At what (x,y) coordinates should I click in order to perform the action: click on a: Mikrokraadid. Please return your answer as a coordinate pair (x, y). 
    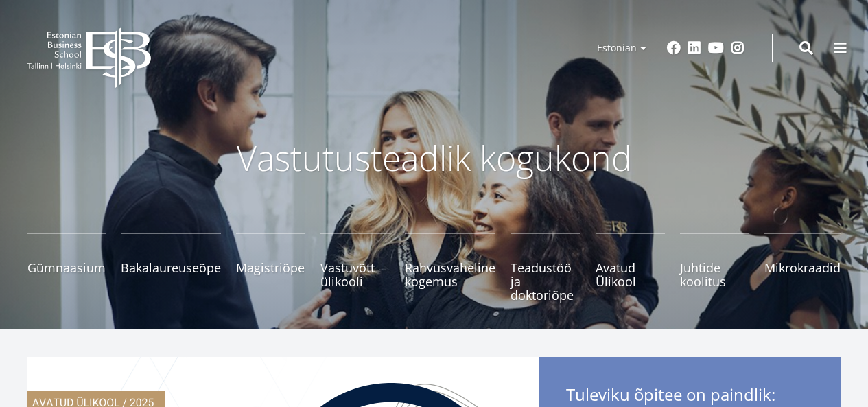
    Looking at the image, I should click on (802, 268).